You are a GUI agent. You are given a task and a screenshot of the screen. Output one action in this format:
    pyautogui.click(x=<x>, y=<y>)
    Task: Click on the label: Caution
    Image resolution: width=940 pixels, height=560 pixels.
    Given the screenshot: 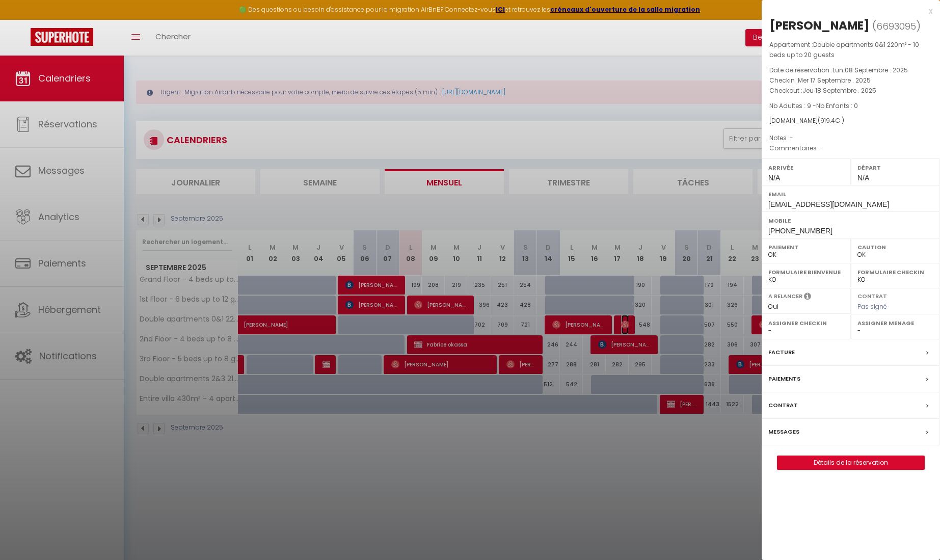 What is the action you would take?
    pyautogui.click(x=895, y=247)
    